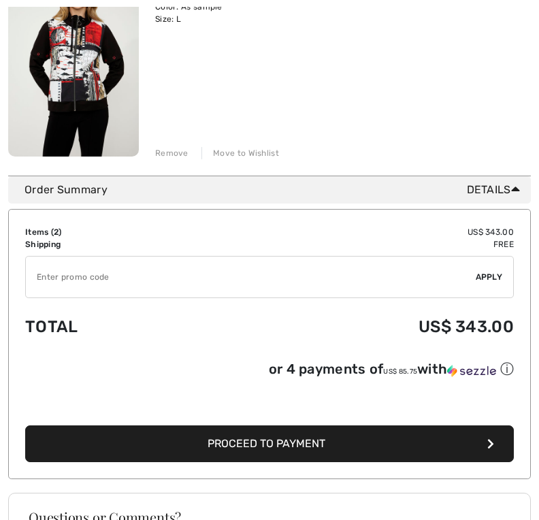  I want to click on span: Apply, so click(489, 277).